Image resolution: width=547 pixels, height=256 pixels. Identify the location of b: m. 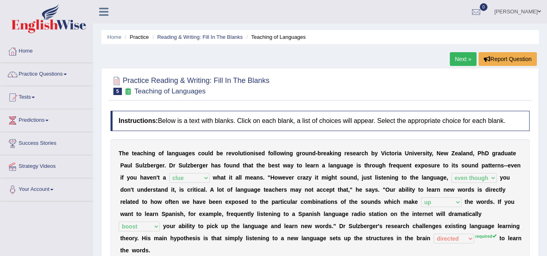
(324, 178).